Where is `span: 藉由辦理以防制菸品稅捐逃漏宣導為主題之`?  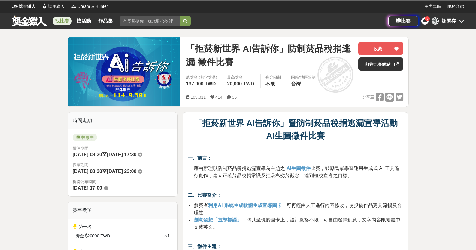 span: 藉由辦理以防制菸品稅捐逃漏宣導為主題之 is located at coordinates (240, 168).